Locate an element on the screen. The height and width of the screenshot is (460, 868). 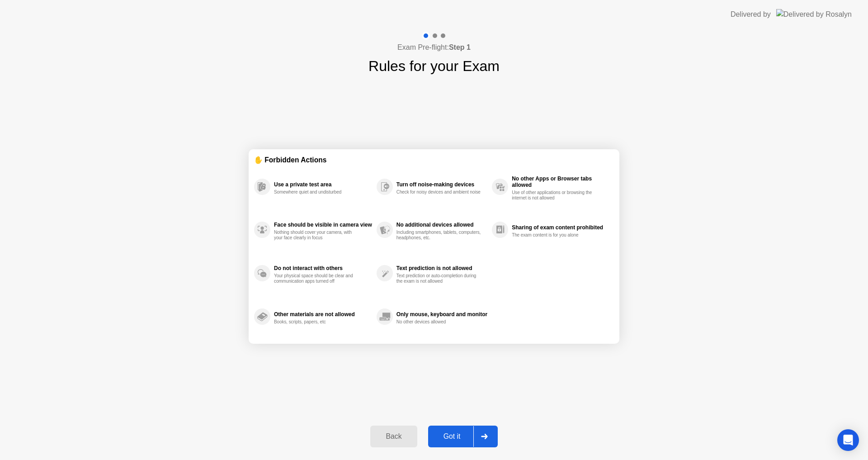
div: The exam content is for you alone is located at coordinates (554, 236).